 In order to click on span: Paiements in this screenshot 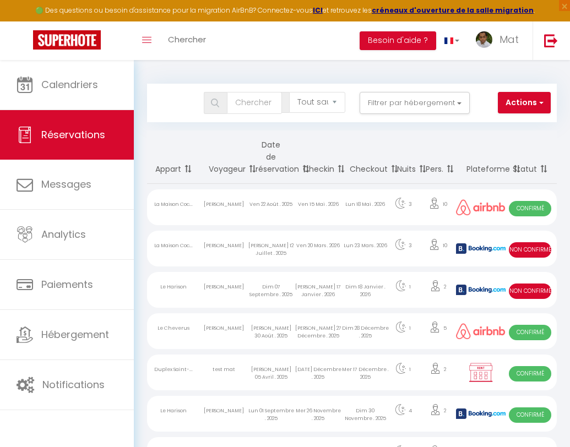, I will do `click(67, 284)`.